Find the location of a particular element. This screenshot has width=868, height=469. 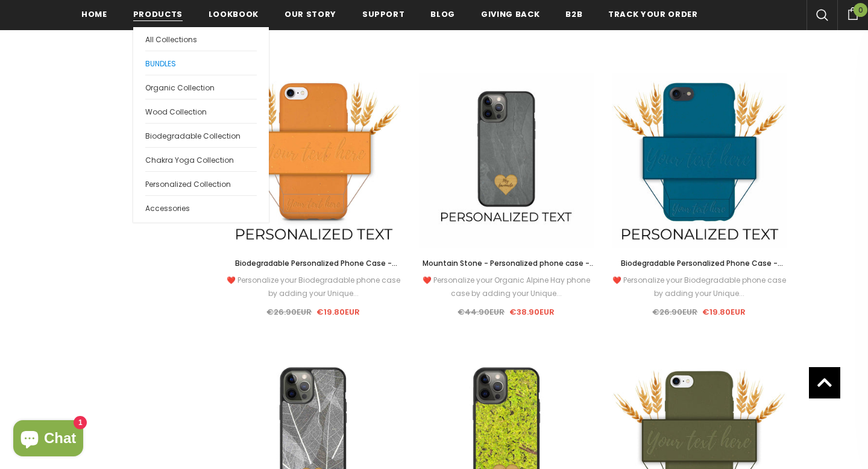

a: 0 is located at coordinates (852, 13).